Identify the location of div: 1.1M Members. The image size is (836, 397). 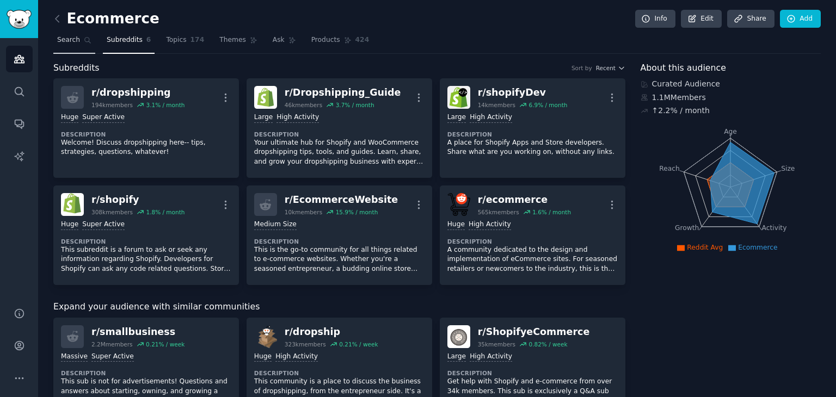
(731, 97).